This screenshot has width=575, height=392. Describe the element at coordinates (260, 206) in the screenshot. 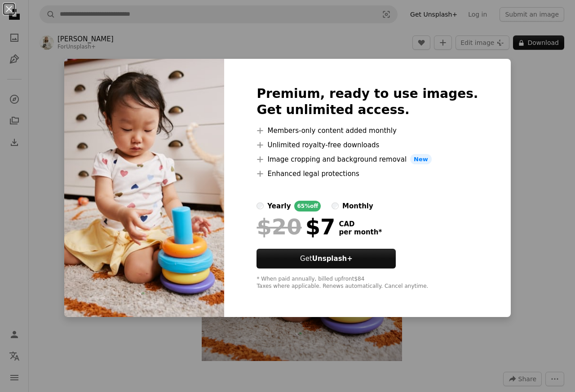

I see `input: yearly65%off` at that location.